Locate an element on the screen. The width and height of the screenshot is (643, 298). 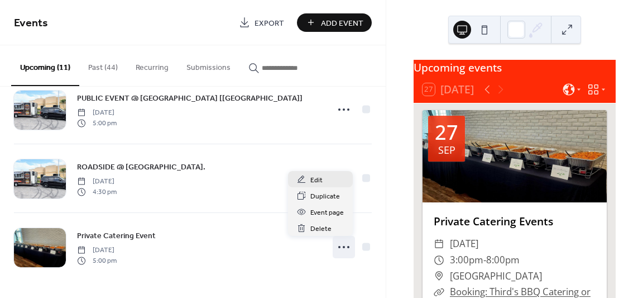
a: Export is located at coordinates (261, 22).